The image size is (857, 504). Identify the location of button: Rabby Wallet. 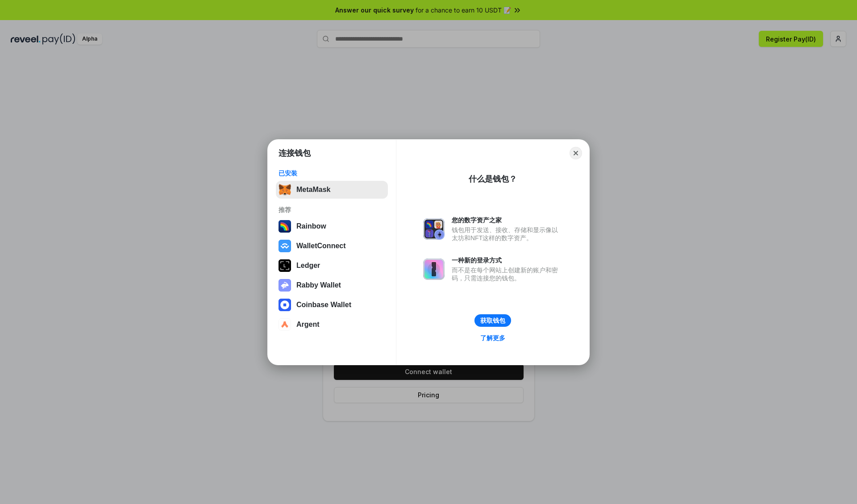
(332, 285).